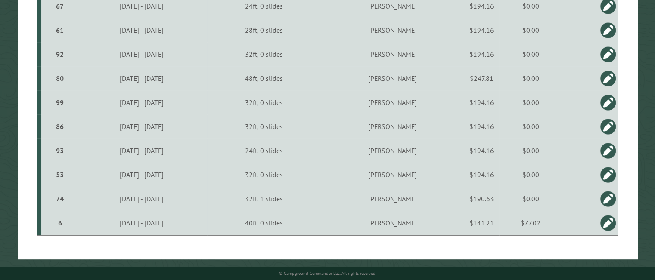 This screenshot has width=655, height=280. Describe the element at coordinates (482, 199) in the screenshot. I see `td: $190.63` at that location.